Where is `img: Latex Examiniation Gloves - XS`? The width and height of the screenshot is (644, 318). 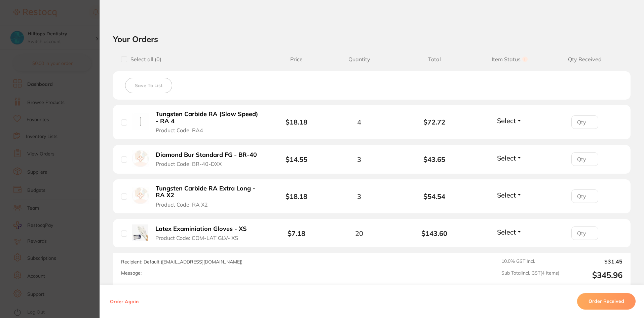 img: Latex Examiniation Gloves - XS is located at coordinates (140, 232).